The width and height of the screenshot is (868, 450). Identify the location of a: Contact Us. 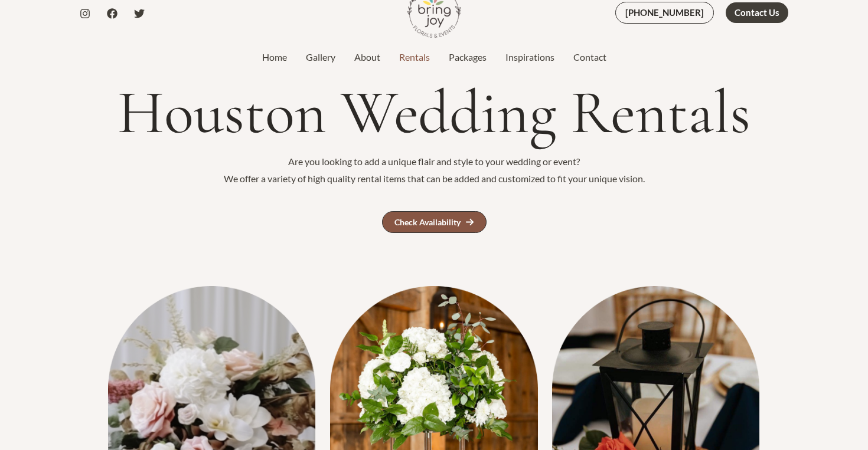
(757, 12).